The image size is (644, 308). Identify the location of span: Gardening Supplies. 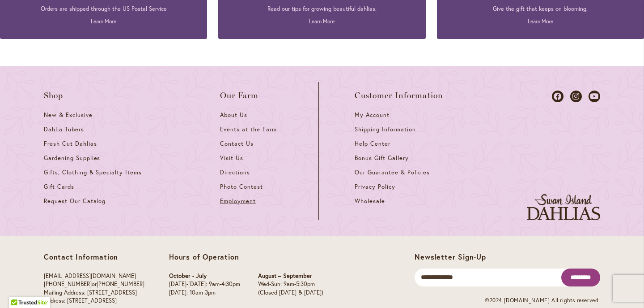
(72, 158).